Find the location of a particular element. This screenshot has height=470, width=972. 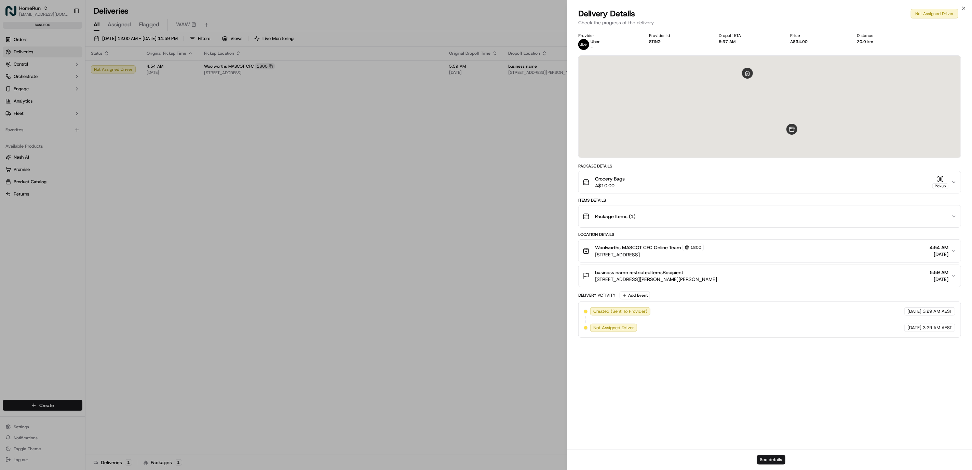

div: Package Details is located at coordinates (770, 166).